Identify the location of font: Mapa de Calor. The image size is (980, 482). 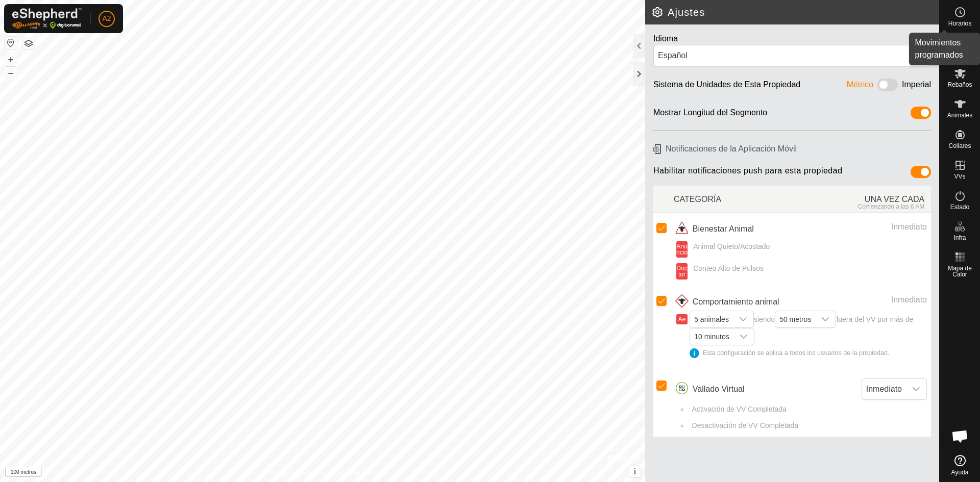
(959, 271).